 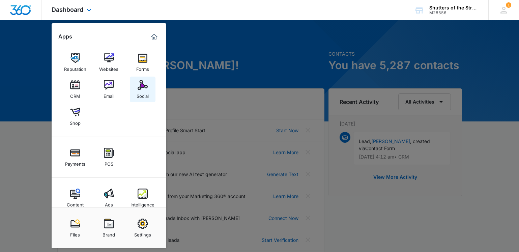 I want to click on div: Forms, so click(x=143, y=67).